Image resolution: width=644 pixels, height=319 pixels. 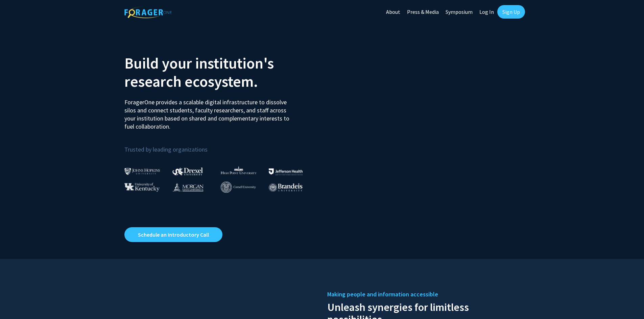 I want to click on p: Trusted by leading organizations, so click(x=221, y=145).